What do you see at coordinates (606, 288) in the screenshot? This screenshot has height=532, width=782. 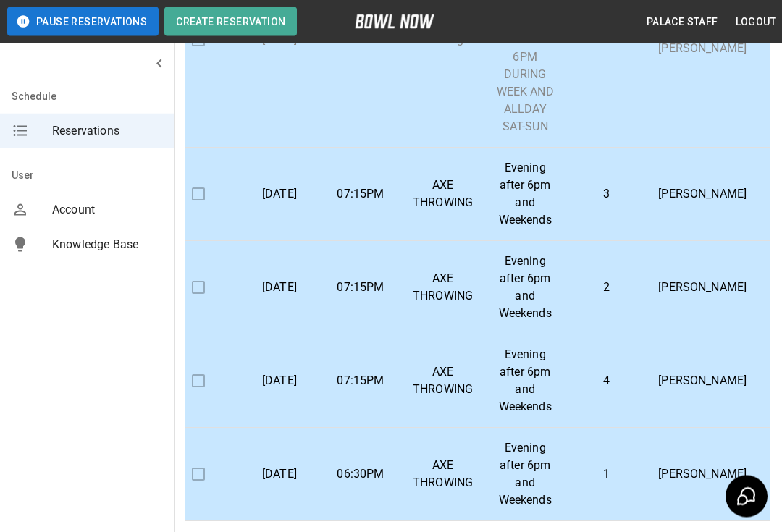 I see `p: 2` at bounding box center [606, 288].